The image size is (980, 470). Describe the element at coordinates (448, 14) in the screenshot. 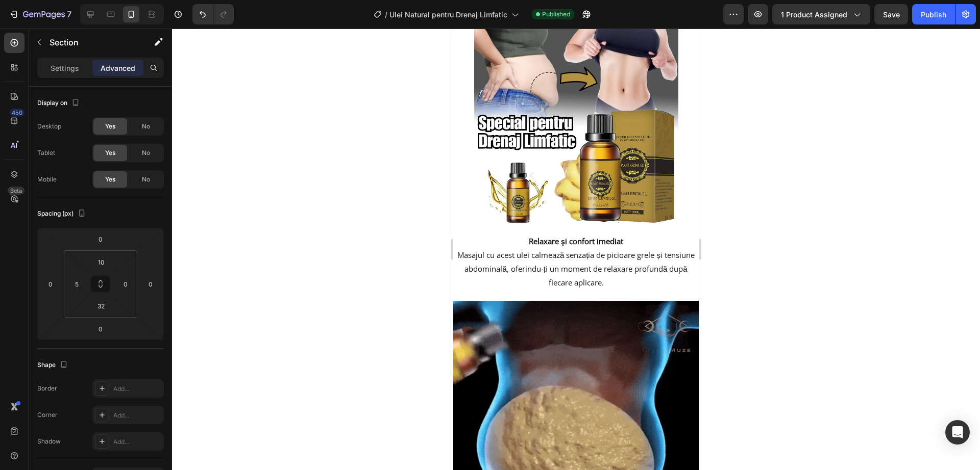

I see `span: Ulei Natural pentru Drenaj Limfatic` at that location.